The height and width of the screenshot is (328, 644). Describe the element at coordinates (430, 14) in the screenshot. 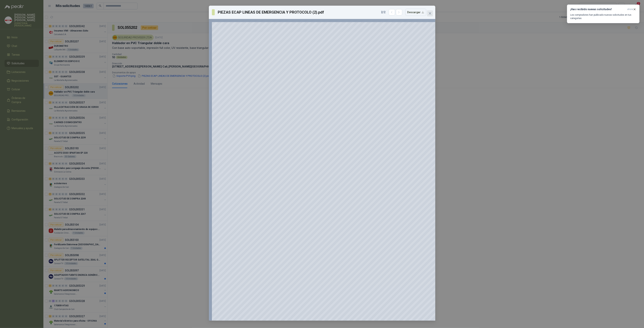

I see `span: close` at that location.